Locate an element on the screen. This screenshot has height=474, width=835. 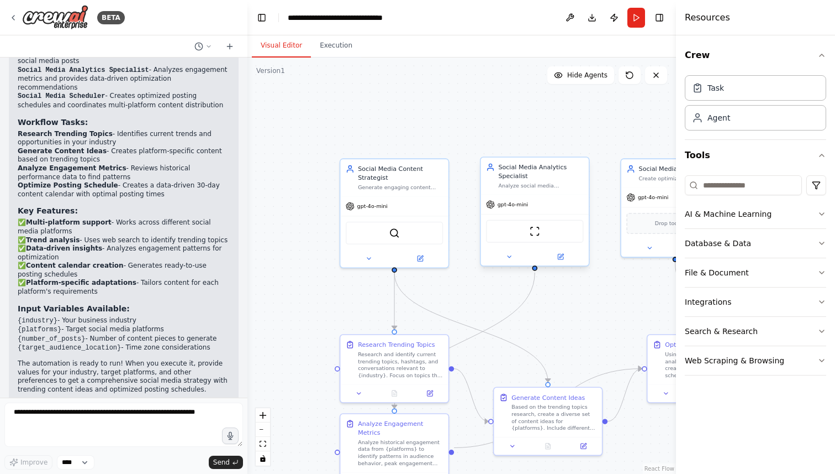
div: Tools is located at coordinates (756, 277).